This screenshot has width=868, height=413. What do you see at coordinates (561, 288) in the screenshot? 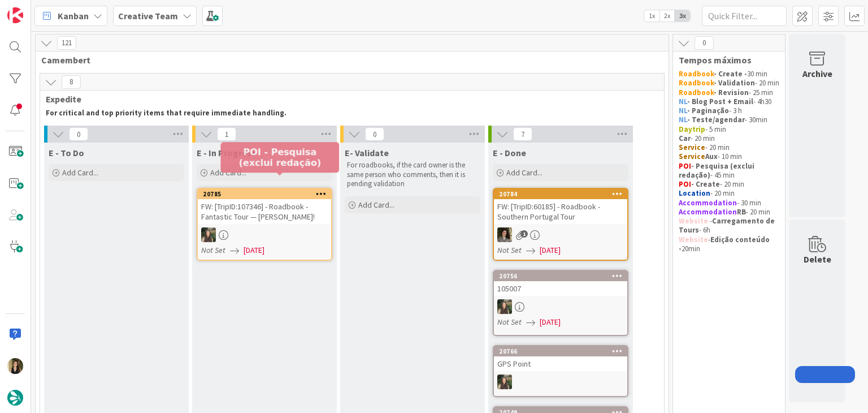
I see `div: 105007` at bounding box center [561, 288].